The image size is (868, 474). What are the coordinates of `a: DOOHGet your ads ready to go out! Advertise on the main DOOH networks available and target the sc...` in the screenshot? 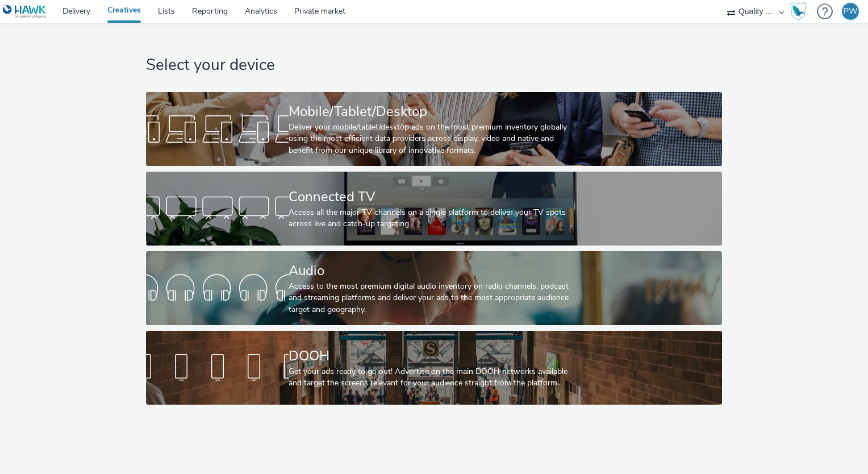 It's located at (434, 368).